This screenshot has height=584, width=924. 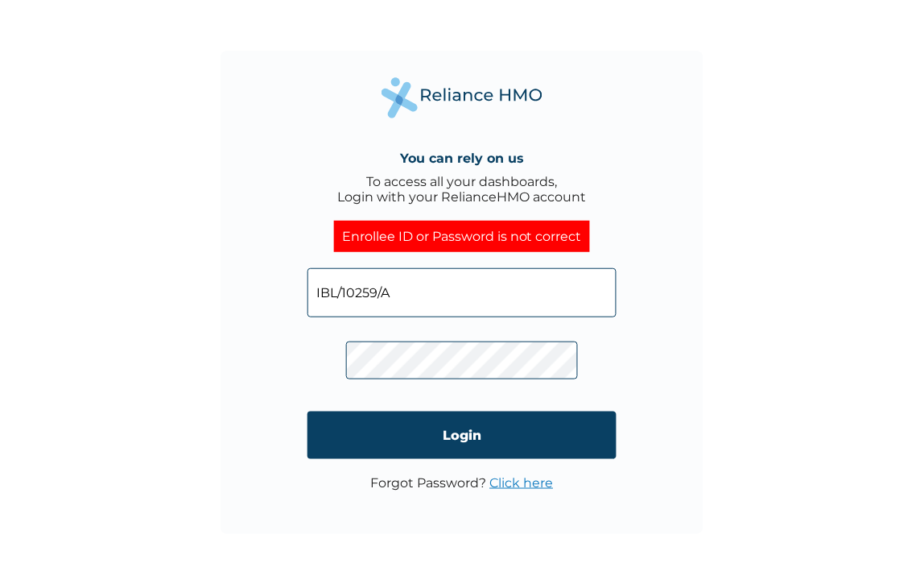 I want to click on input: Login, so click(x=462, y=435).